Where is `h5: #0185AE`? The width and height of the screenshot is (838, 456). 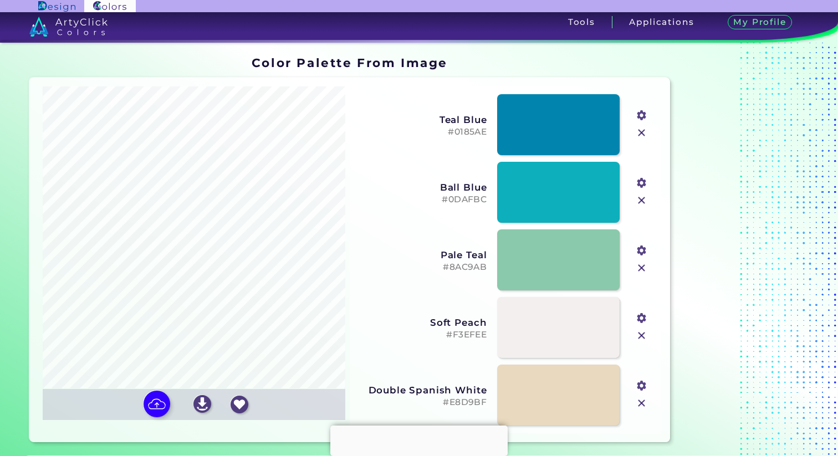 h5: #0185AE is located at coordinates (422, 132).